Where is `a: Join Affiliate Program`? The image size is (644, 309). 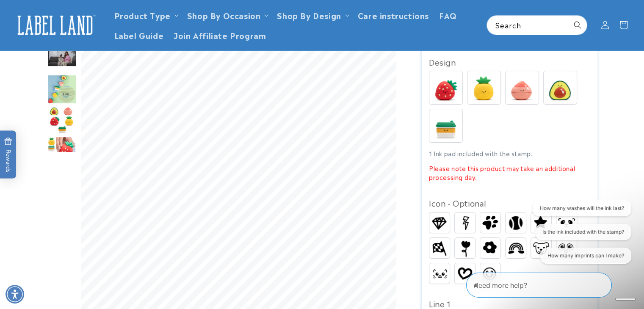 a: Join Affiliate Program is located at coordinates (220, 34).